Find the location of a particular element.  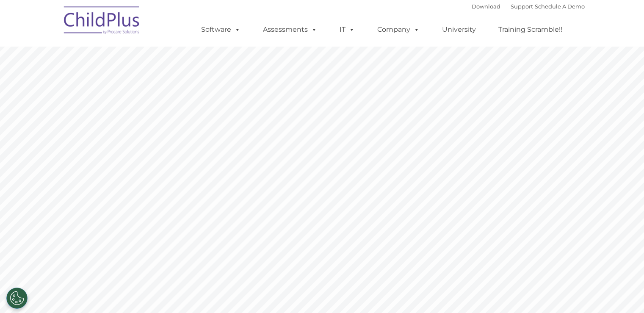

rs-layer: ChildPlus is an all-in-one software solution for Head Start, EHS, Migrant, State Pre-K, or other ... is located at coordinates (461, 232).